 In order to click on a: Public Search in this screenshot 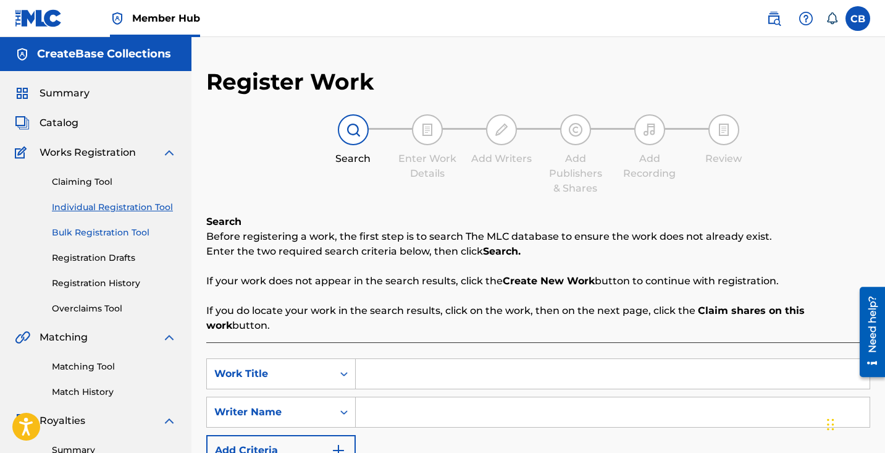, I will do `click(774, 19)`.